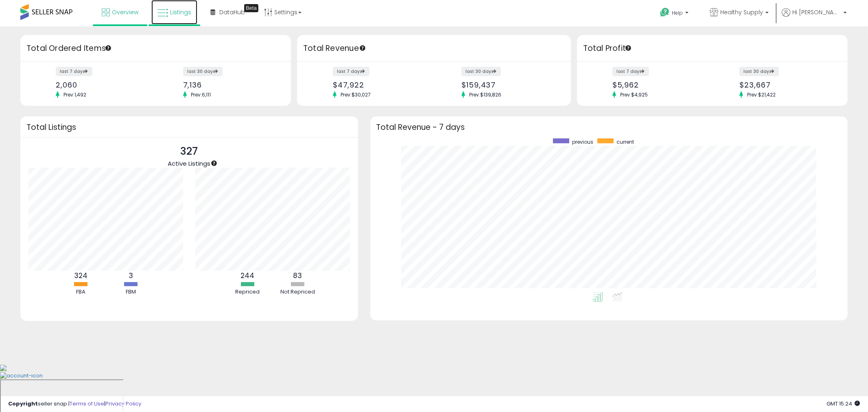 The height and width of the screenshot is (412, 868). I want to click on b: 83, so click(297, 276).